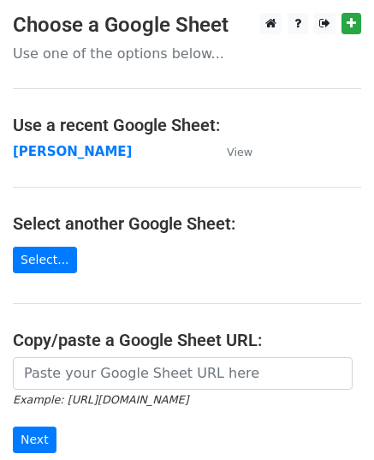 Image resolution: width=374 pixels, height=460 pixels. What do you see at coordinates (187, 25) in the screenshot?
I see `h3: Choose a Google Sheet` at bounding box center [187, 25].